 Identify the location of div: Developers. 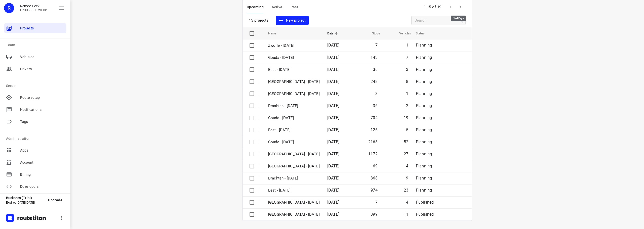
(35, 187).